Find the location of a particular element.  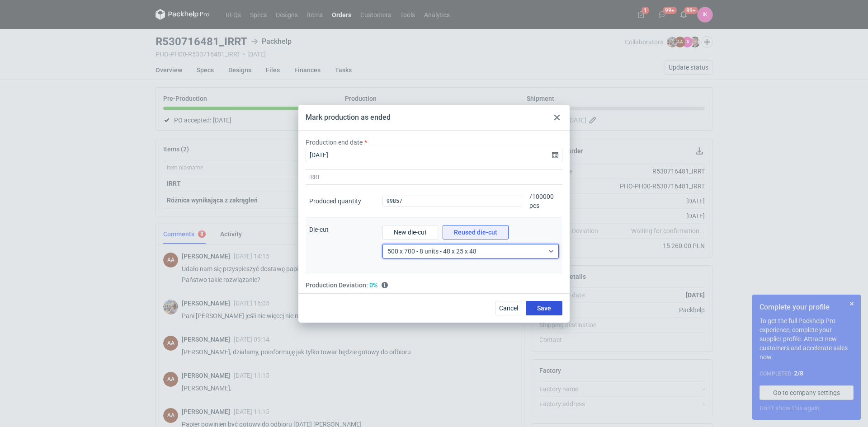

div: / 100000 pcs is located at coordinates (544, 201).